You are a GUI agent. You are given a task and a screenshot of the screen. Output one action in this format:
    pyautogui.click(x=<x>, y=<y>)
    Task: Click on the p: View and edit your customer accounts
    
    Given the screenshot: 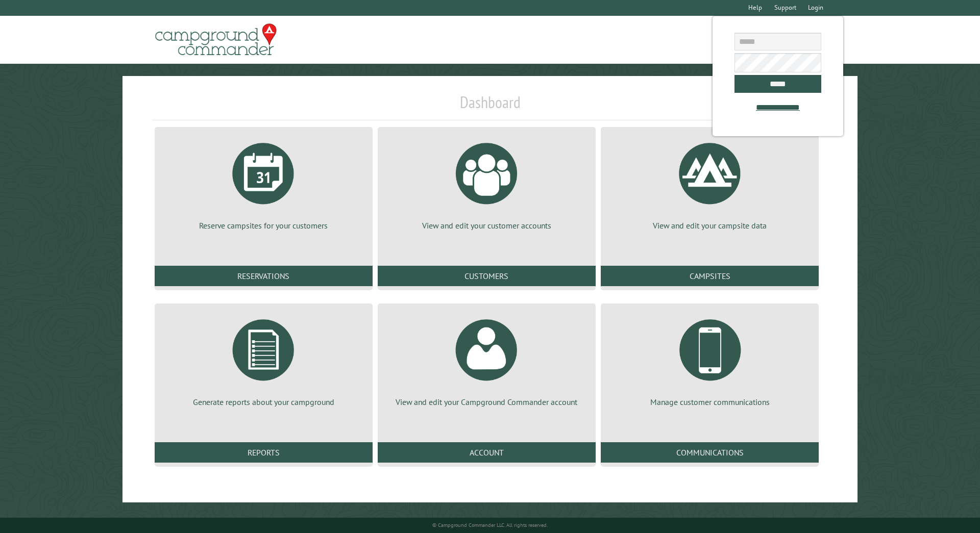 What is the action you would take?
    pyautogui.click(x=486, y=226)
    